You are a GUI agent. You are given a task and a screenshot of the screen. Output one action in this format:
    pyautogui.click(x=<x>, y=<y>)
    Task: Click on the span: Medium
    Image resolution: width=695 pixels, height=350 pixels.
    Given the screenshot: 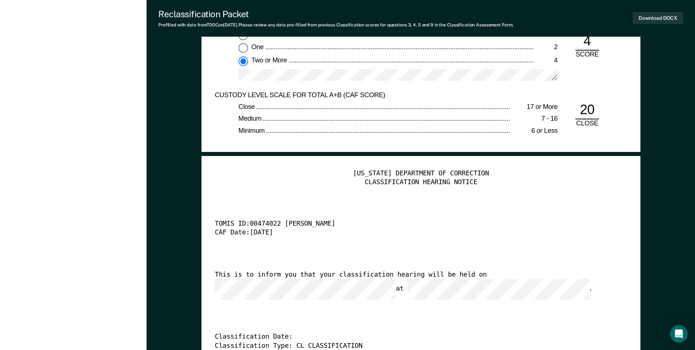 What is the action you would take?
    pyautogui.click(x=251, y=119)
    